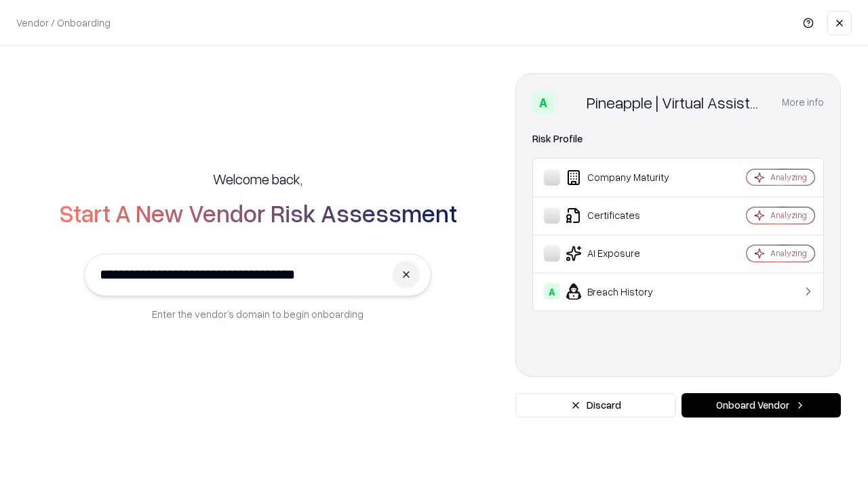 The image size is (868, 488). What do you see at coordinates (595, 405) in the screenshot?
I see `button: Discard` at bounding box center [595, 405].